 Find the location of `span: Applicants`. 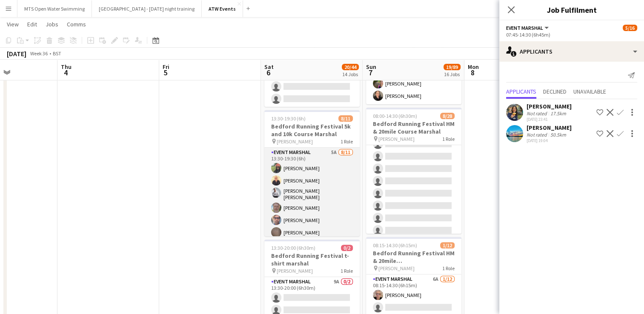

span: Applicants is located at coordinates (521, 91).